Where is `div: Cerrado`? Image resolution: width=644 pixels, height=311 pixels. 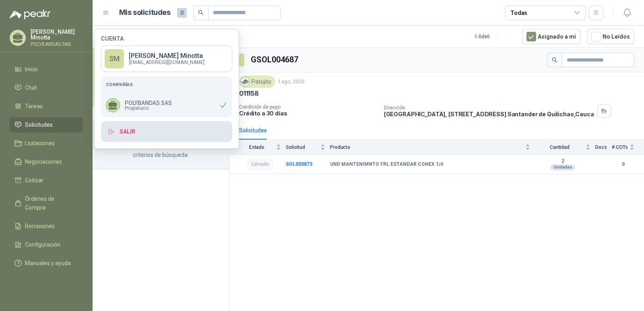 div: Cerrado is located at coordinates (260, 164).